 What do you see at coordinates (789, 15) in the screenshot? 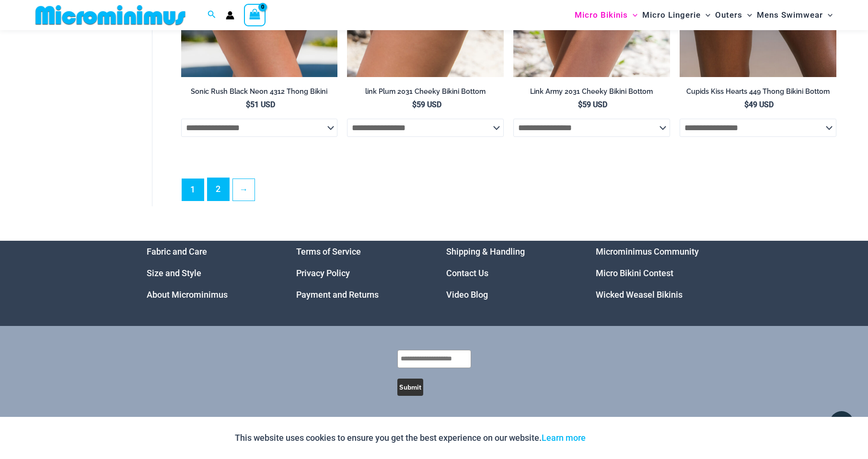
I see `span: Mens Swimwear` at bounding box center [789, 15].